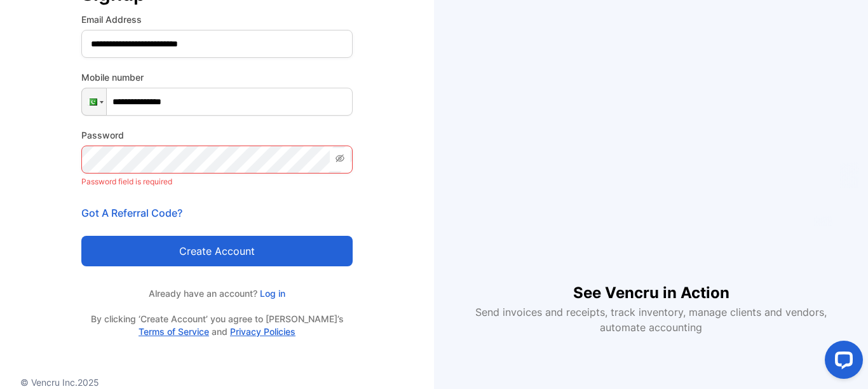  Describe the element at coordinates (272, 293) in the screenshot. I see `a: Log in` at that location.